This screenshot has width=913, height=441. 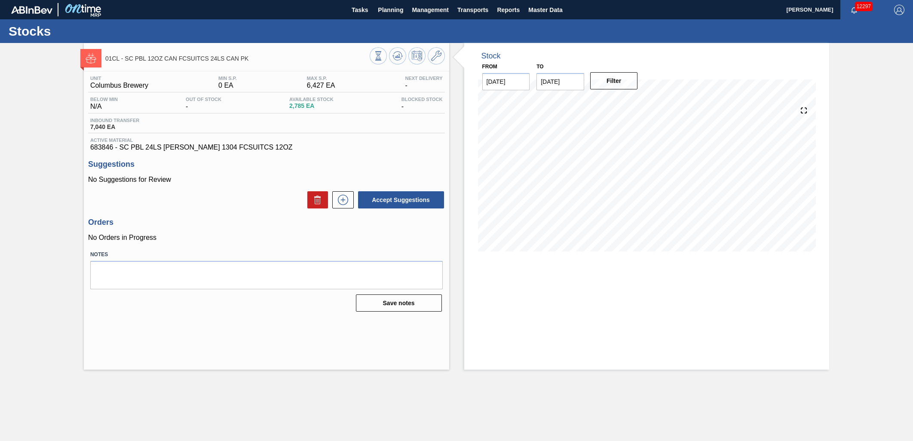 I want to click on button: Update Chart, so click(x=398, y=56).